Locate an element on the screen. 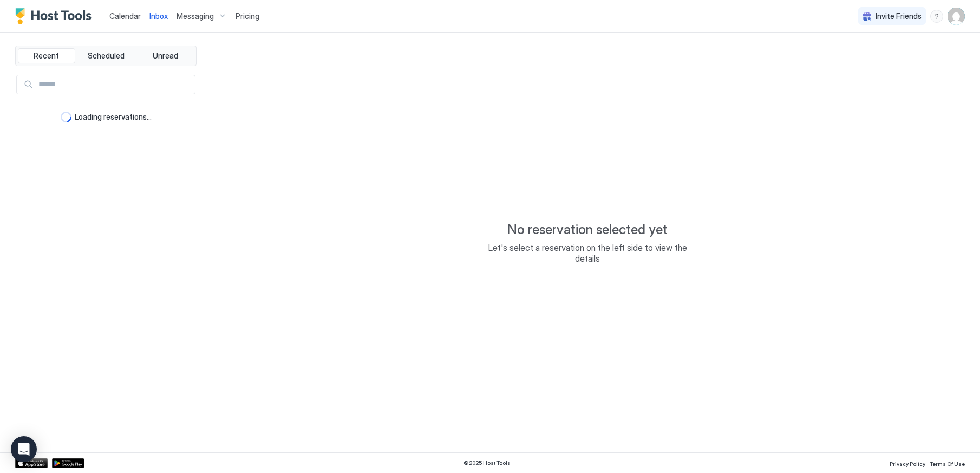 This screenshot has width=980, height=473. span: Recent is located at coordinates (46, 56).